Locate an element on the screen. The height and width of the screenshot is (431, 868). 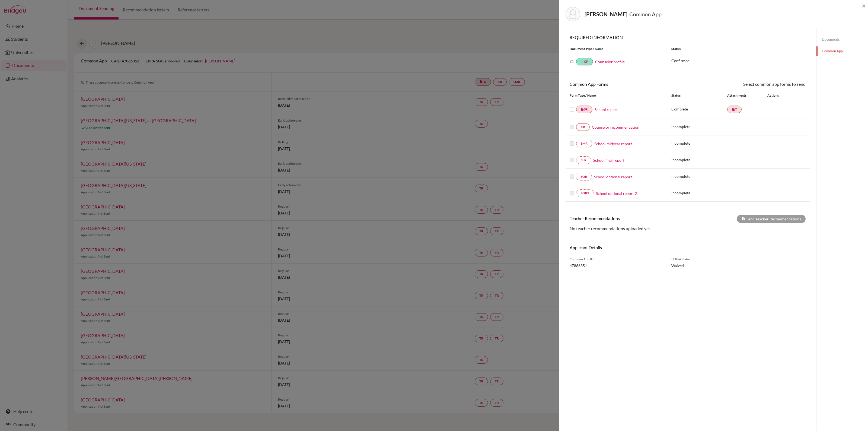
a: School report is located at coordinates (606, 110).